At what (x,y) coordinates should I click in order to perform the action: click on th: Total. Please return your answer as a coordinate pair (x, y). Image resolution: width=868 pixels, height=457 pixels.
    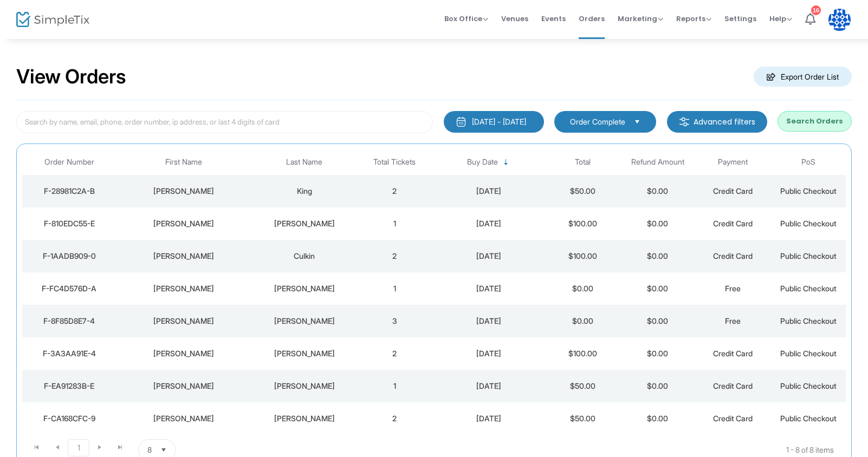
    Looking at the image, I should click on (582, 162).